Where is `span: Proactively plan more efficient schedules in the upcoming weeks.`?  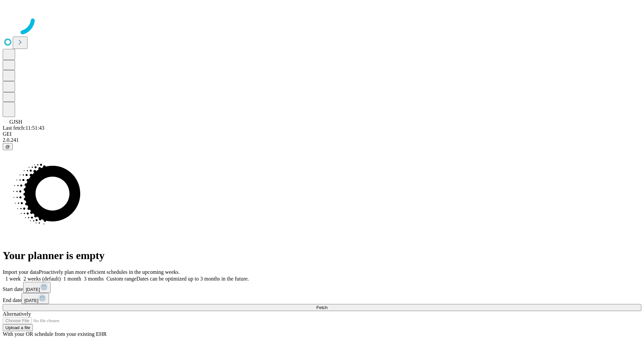
span: Proactively plan more efficient schedules in the upcoming weeks. is located at coordinates (109, 272).